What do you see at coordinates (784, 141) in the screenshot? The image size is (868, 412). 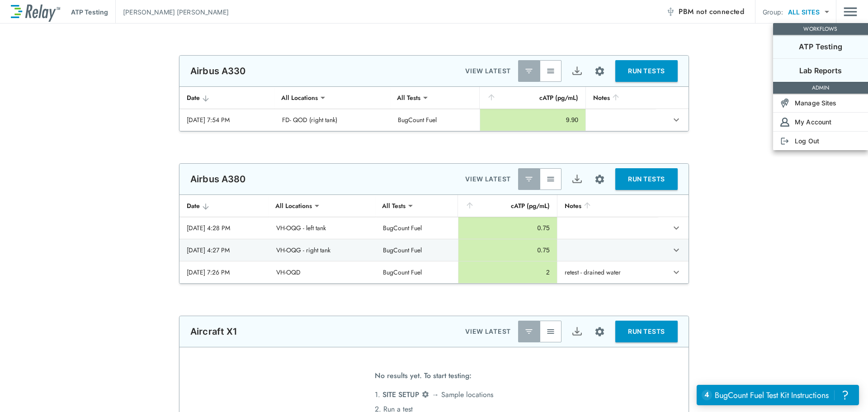 I see `img: Log Out Icon` at bounding box center [784, 141].